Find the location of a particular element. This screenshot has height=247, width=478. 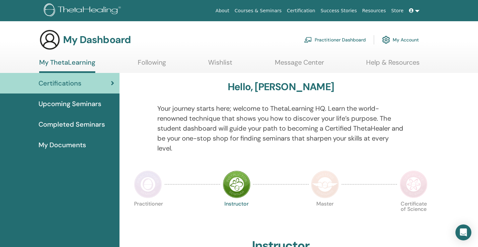

h3: My Dashboard is located at coordinates (97, 40).